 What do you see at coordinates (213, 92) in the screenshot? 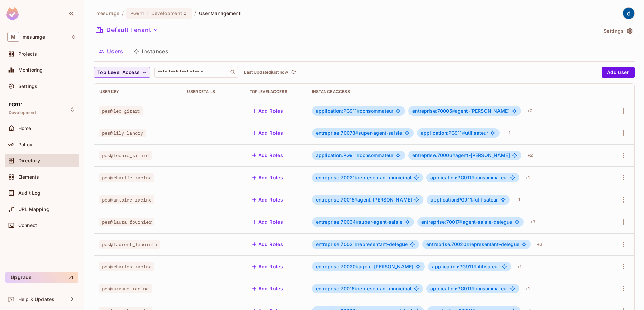
I see `div: User Details` at bounding box center [213, 92].